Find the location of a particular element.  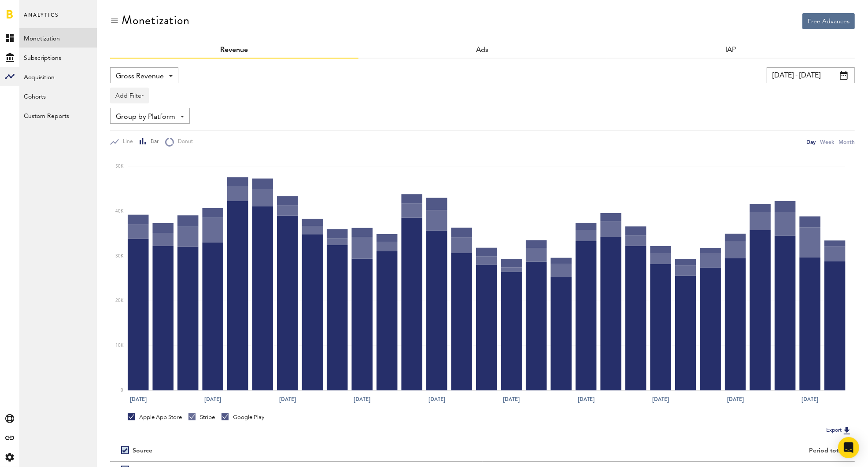

a: Subscriptions is located at coordinates (58, 57).